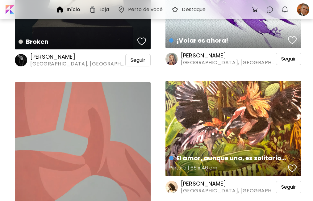  What do you see at coordinates (142, 10) in the screenshot?
I see `a: Perto de você` at bounding box center [142, 10].